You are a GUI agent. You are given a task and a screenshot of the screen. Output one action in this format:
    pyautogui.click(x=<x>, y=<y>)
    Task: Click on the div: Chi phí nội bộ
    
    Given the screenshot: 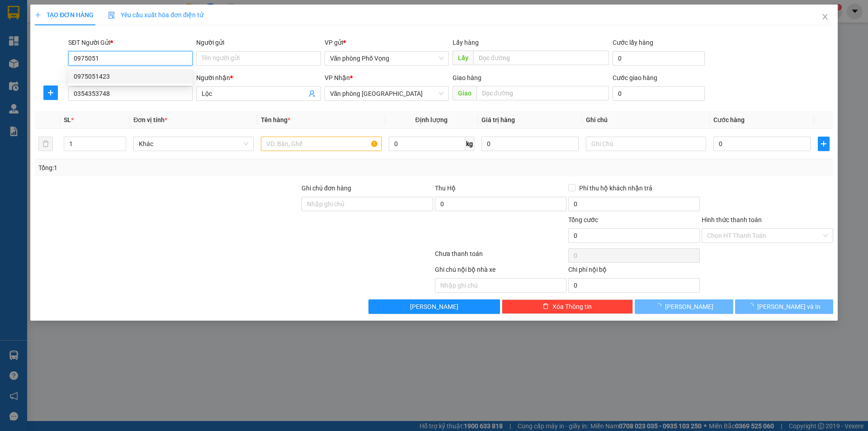 What is the action you would take?
    pyautogui.click(x=634, y=271)
    